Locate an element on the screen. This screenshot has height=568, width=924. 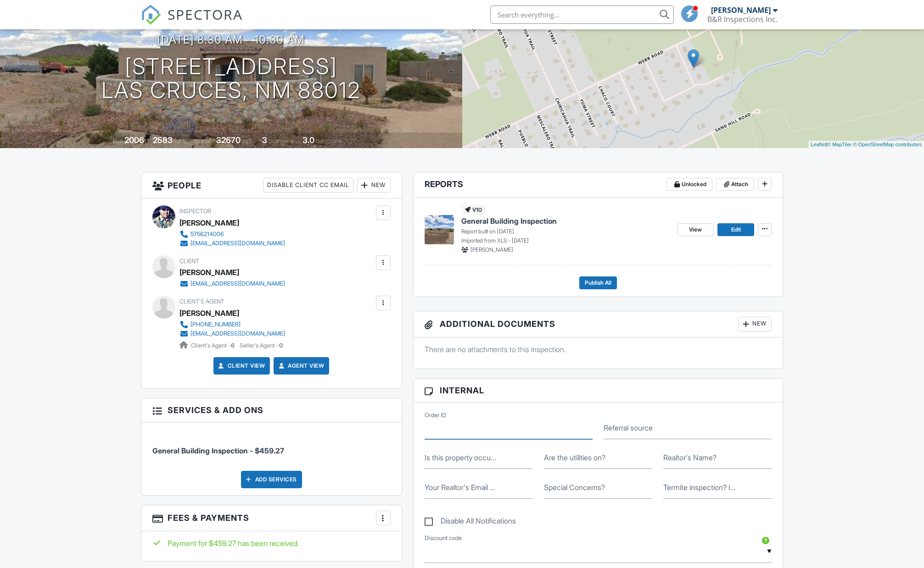
label: Disable All Notifications is located at coordinates (470, 522).